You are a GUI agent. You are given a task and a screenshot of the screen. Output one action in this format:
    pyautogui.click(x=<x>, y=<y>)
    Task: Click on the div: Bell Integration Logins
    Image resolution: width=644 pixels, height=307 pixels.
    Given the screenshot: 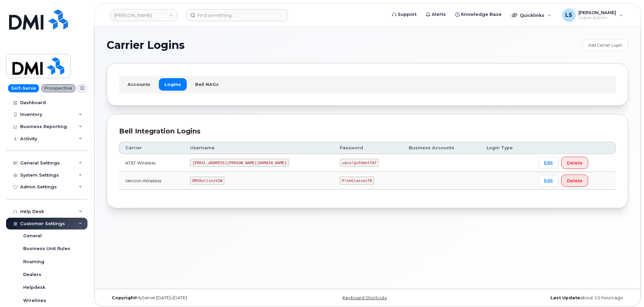 What is the action you would take?
    pyautogui.click(x=367, y=131)
    